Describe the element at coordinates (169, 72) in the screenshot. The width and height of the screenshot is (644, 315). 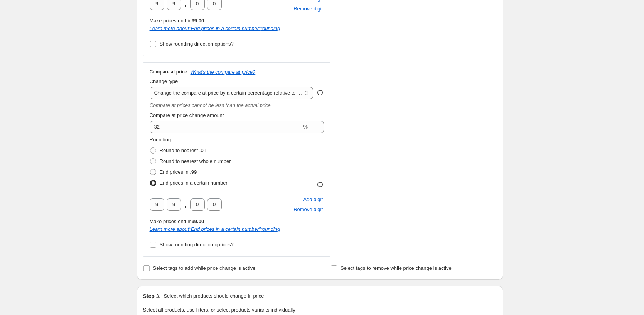
I see `h3: Compare at price` at that location.